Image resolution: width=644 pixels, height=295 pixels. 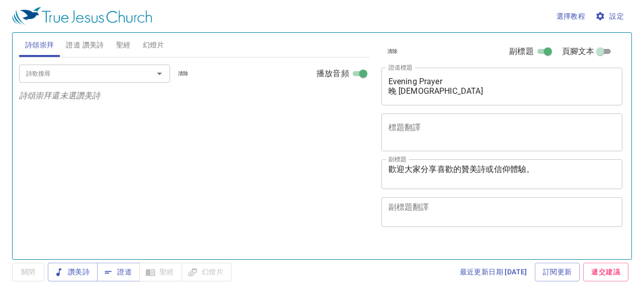 What do you see at coordinates (40, 45) in the screenshot?
I see `span: 詩頌崇拜` at bounding box center [40, 45].